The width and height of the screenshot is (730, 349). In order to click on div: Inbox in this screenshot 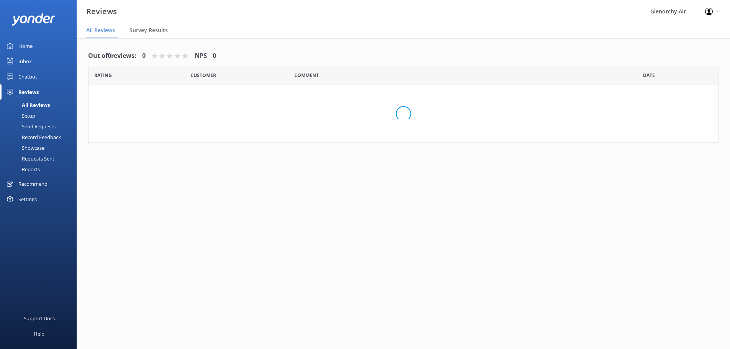, I will do `click(25, 61)`.